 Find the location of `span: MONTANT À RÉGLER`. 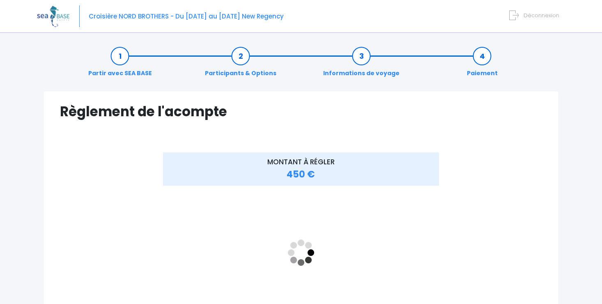

span: MONTANT À RÉGLER is located at coordinates (301, 162).